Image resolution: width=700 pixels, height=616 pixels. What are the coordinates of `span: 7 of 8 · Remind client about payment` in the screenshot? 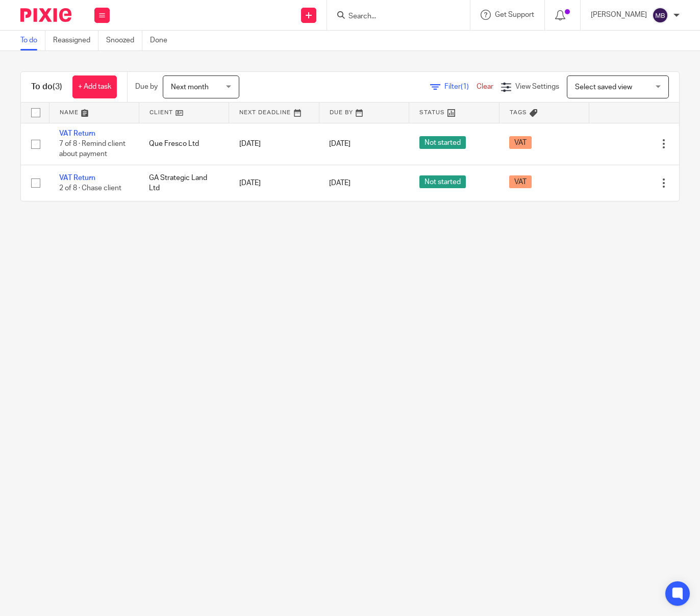 It's located at (92, 149).